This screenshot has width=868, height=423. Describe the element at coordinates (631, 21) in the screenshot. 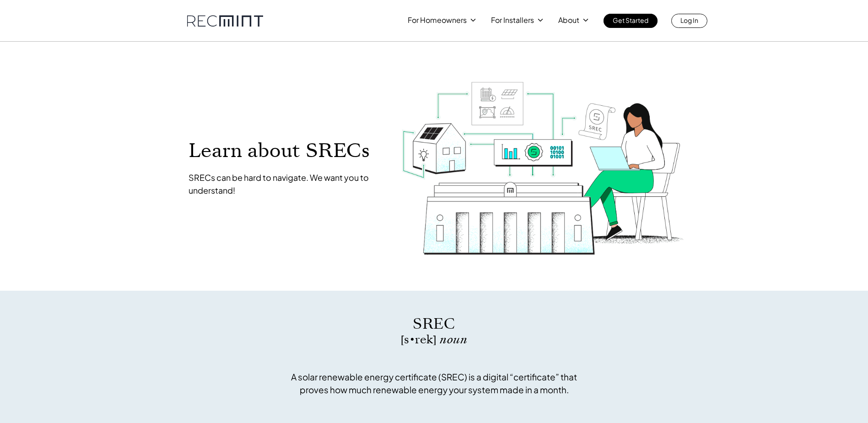

I see `a: Get Started` at that location.